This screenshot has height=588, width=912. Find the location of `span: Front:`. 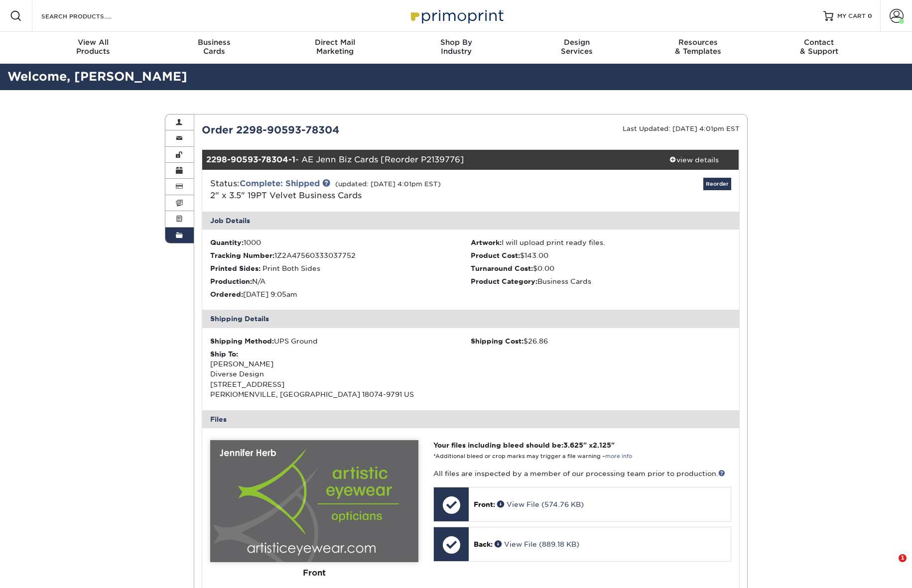

span: Front: is located at coordinates (485, 504).